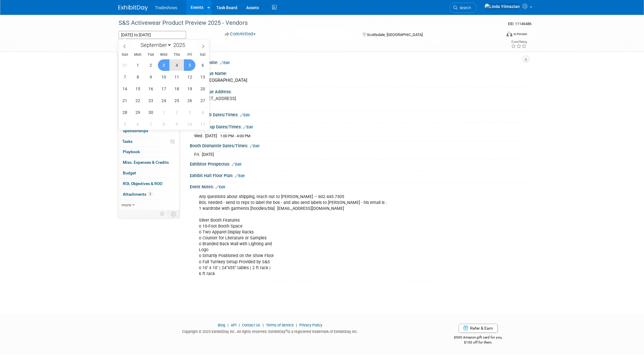 The image size is (644, 358). I want to click on a: Terms of Service, so click(279, 325).